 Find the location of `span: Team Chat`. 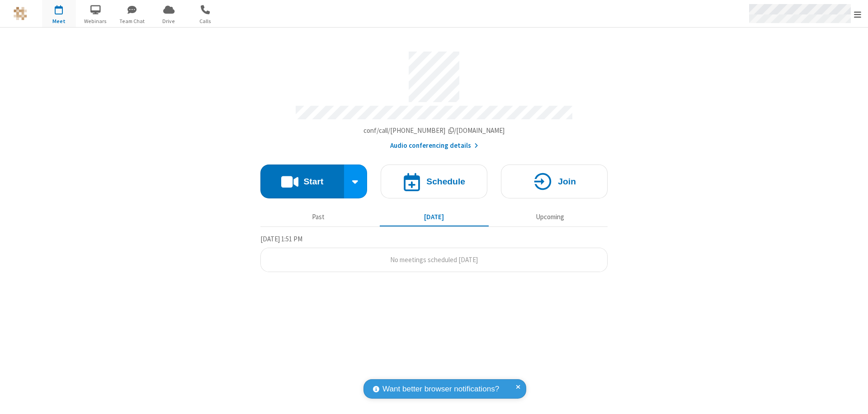

span: Team Chat is located at coordinates (132, 21).